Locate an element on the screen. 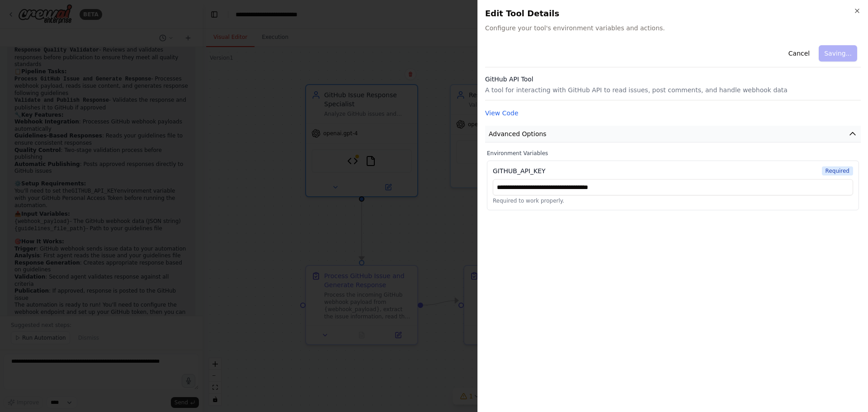 This screenshot has width=868, height=412. h2: Edit Tool Details is located at coordinates (672, 14).